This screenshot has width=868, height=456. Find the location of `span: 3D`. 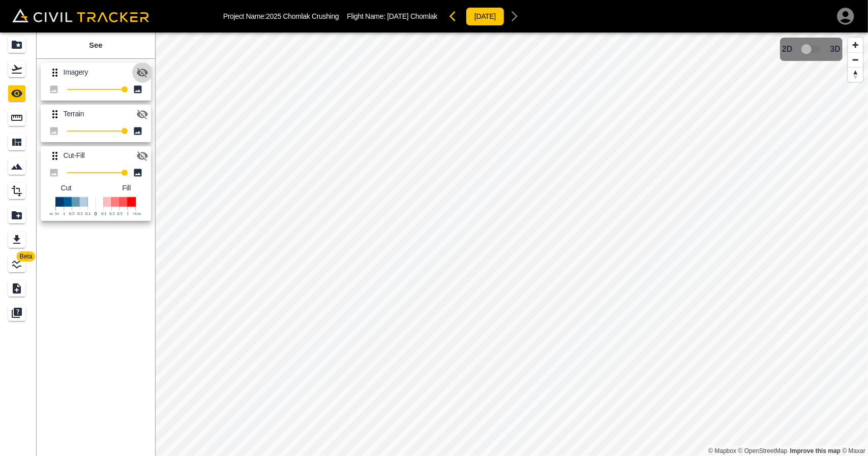

span: 3D is located at coordinates (836, 49).